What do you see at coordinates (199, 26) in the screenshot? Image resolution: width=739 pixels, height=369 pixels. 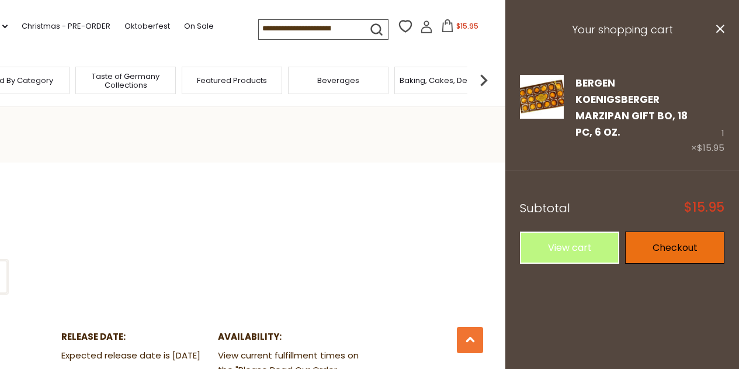 I see `a: On Sale` at bounding box center [199, 26].